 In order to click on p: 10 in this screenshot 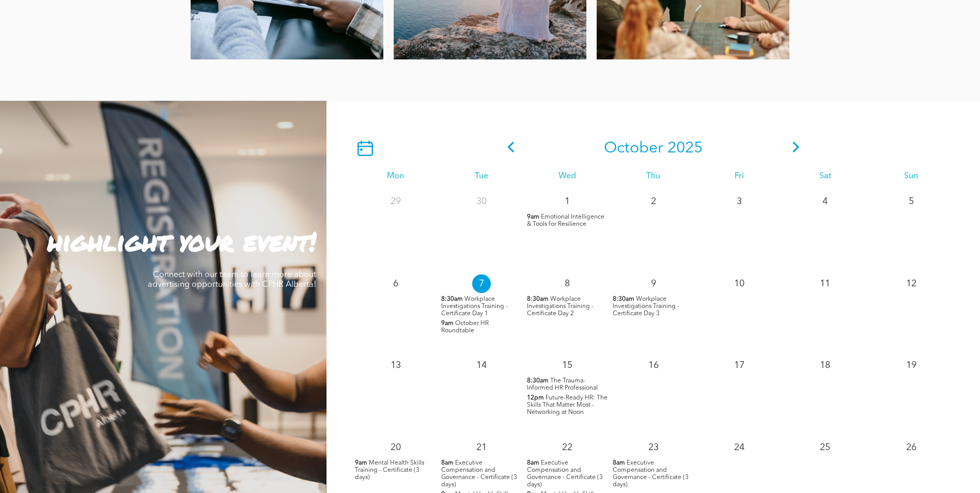, I will do `click(739, 284)`.